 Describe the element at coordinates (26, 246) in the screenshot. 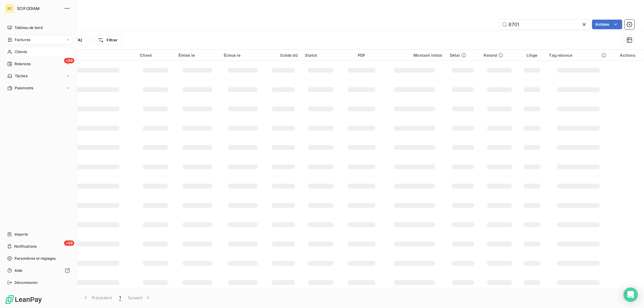

I see `span: Notifications` at that location.